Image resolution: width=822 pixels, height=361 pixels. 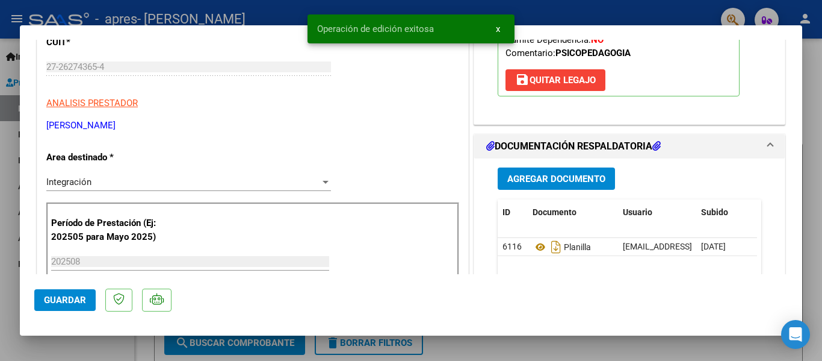 What do you see at coordinates (637, 212) in the screenshot?
I see `span: Usuario` at bounding box center [637, 212].